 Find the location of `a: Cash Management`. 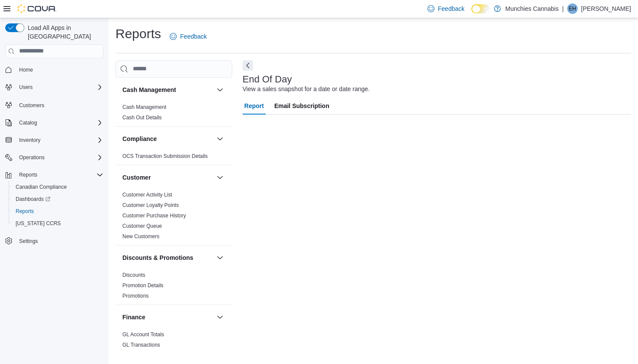

a: Cash Management is located at coordinates (144, 107).